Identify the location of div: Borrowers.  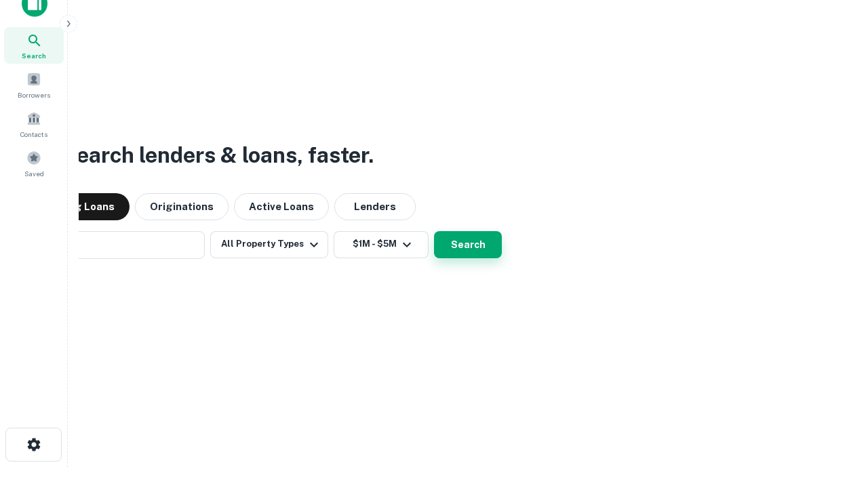
(34, 85).